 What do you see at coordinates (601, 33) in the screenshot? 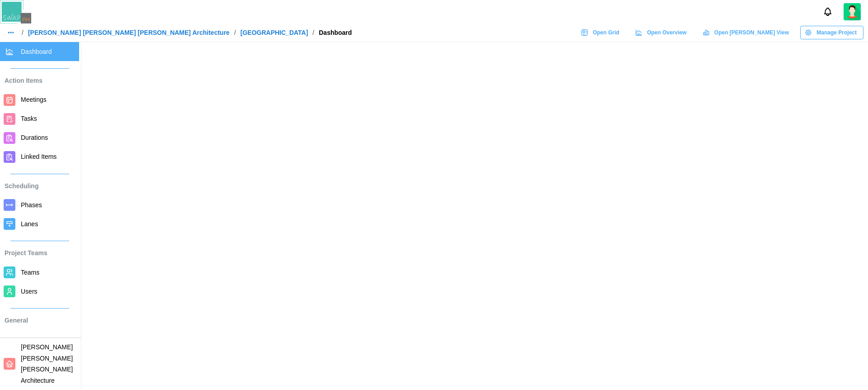
I see `a: Open Grid` at bounding box center [601, 33].